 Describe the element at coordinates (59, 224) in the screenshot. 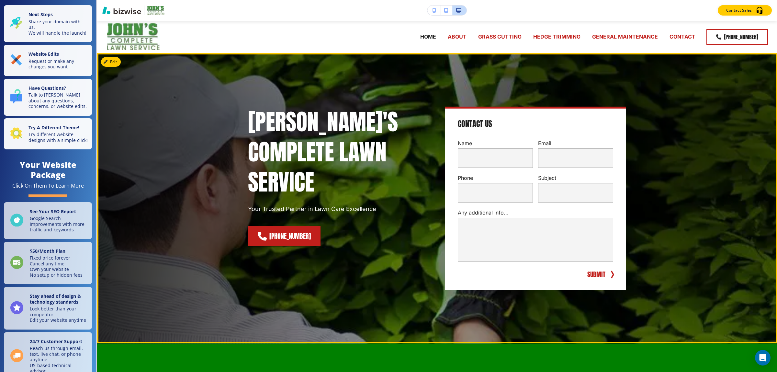

I see `p: Google Search improvements with more traffic and keywords` at that location.